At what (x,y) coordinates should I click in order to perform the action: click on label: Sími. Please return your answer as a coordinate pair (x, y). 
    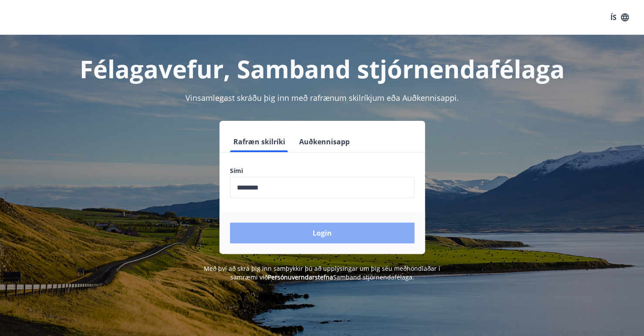
    Looking at the image, I should click on (322, 171).